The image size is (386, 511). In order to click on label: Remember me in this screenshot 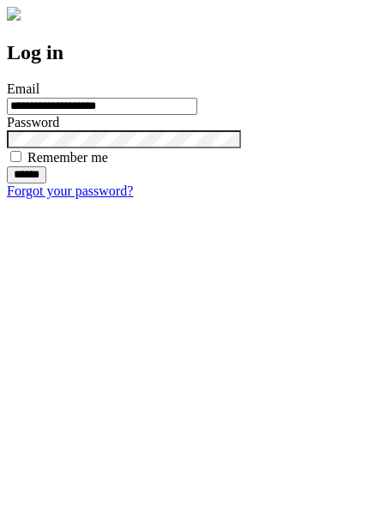, I will do `click(68, 157)`.